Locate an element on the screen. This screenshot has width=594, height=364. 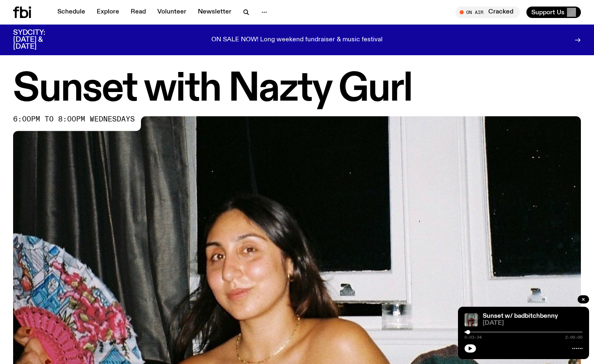
span: 0:03:34 is located at coordinates (473, 337).